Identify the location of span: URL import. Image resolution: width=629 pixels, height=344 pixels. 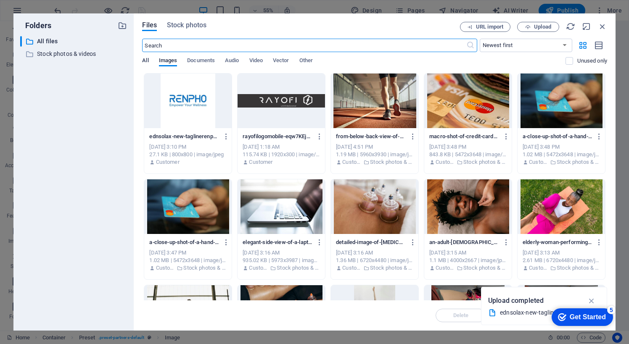
(489, 27).